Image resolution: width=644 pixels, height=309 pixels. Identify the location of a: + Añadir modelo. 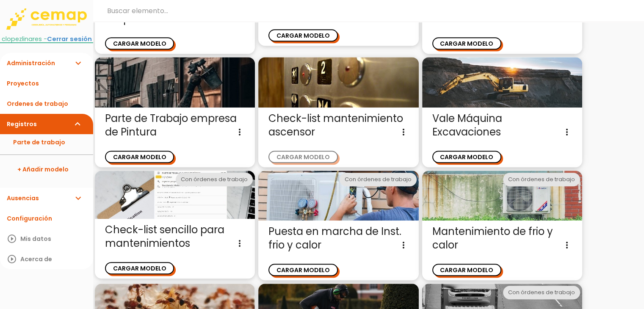
(47, 170).